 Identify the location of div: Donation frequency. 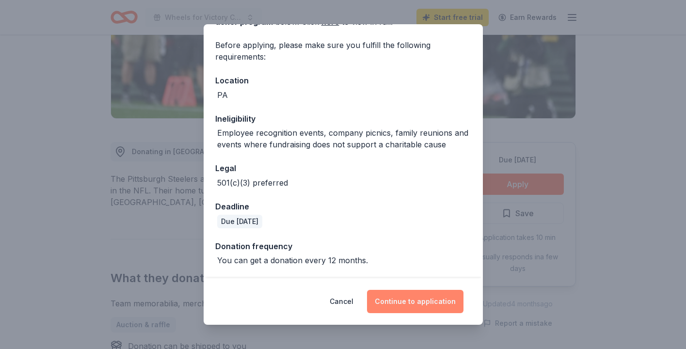
(343, 246).